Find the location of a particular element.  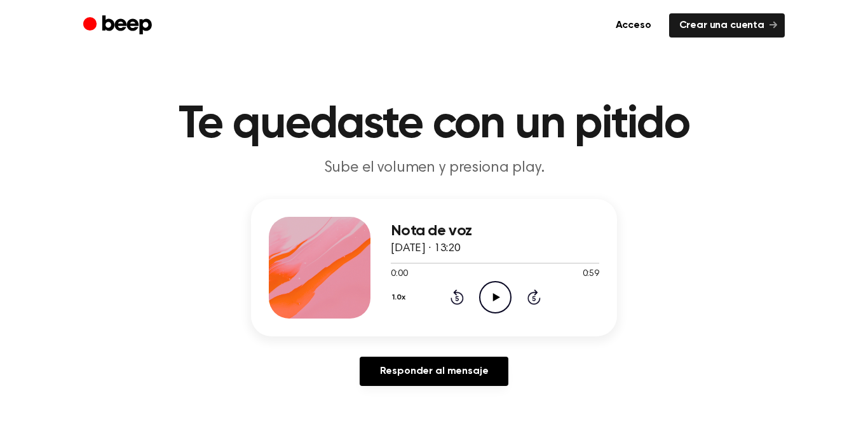

font: Acceso is located at coordinates (634, 26).